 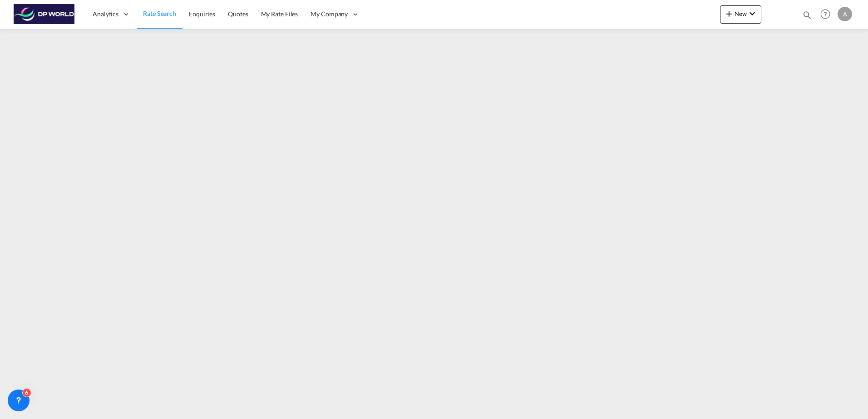 What do you see at coordinates (238, 14) in the screenshot?
I see `span: Quotes` at bounding box center [238, 14].